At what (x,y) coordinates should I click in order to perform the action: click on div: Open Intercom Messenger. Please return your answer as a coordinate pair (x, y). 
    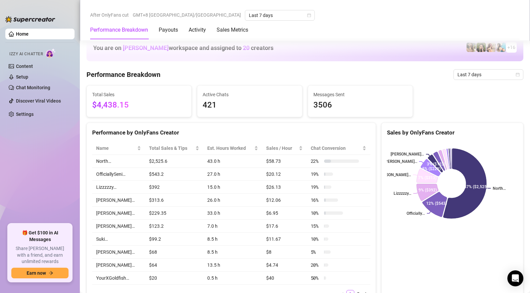
    Looking at the image, I should click on (515, 278).